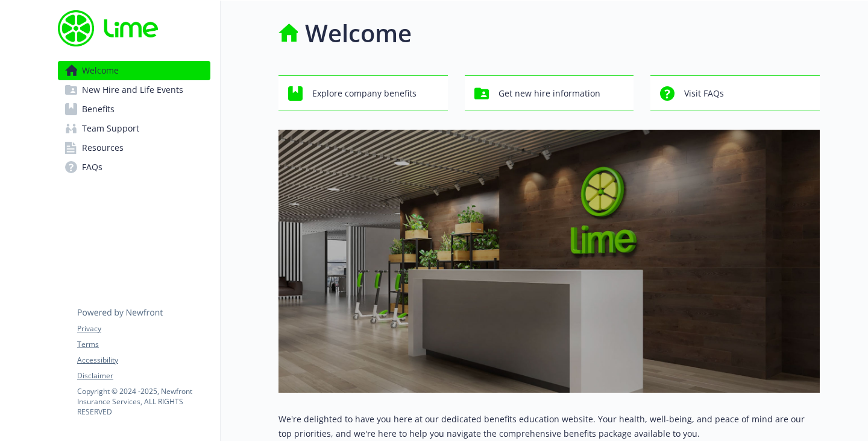  Describe the element at coordinates (134, 90) in the screenshot. I see `a: New Hire and Life Events` at that location.